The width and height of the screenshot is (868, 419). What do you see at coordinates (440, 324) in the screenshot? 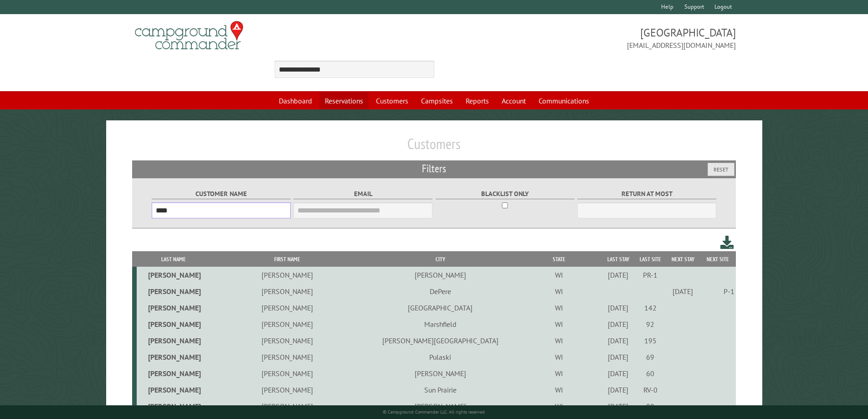
I see `td: Marshfield` at bounding box center [440, 324].